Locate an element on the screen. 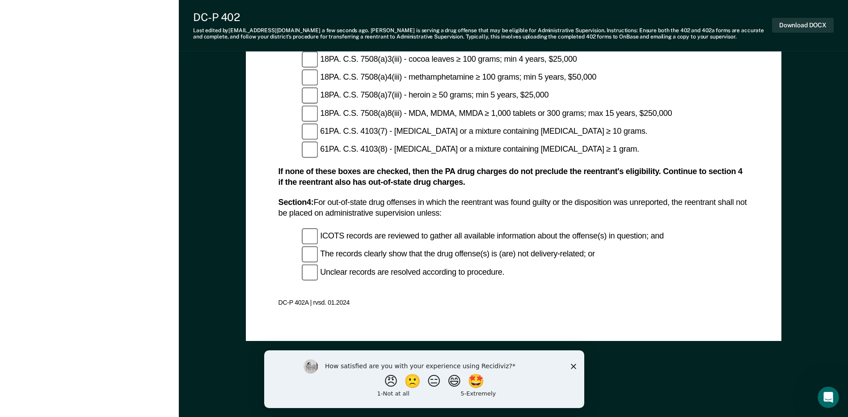  button: 1 is located at coordinates (127, 31).